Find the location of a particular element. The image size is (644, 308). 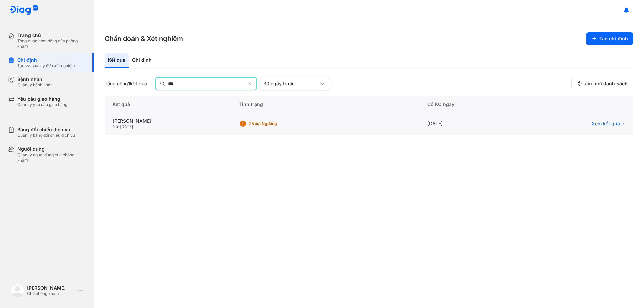

span: 1 is located at coordinates (129, 84).